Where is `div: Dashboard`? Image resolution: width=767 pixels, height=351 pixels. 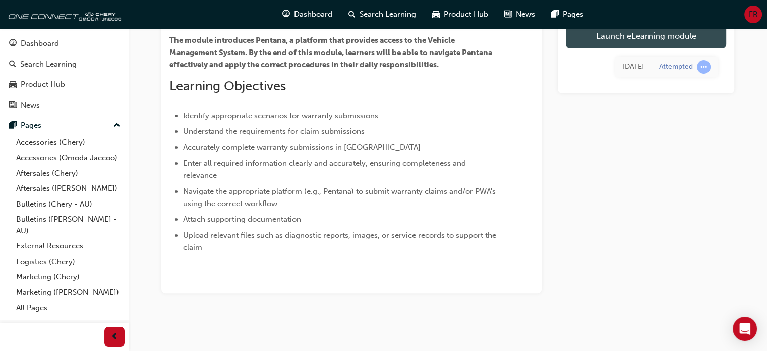 div: Dashboard is located at coordinates (40, 43).